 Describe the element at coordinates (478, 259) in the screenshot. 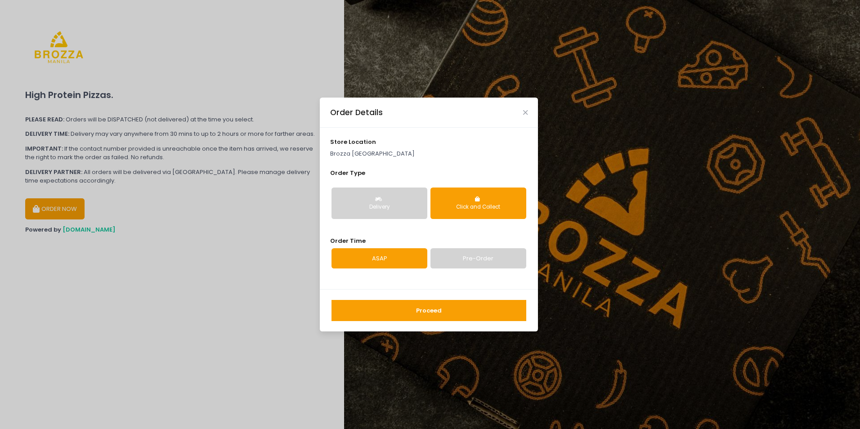

I see `a: Pre-Order` at that location.